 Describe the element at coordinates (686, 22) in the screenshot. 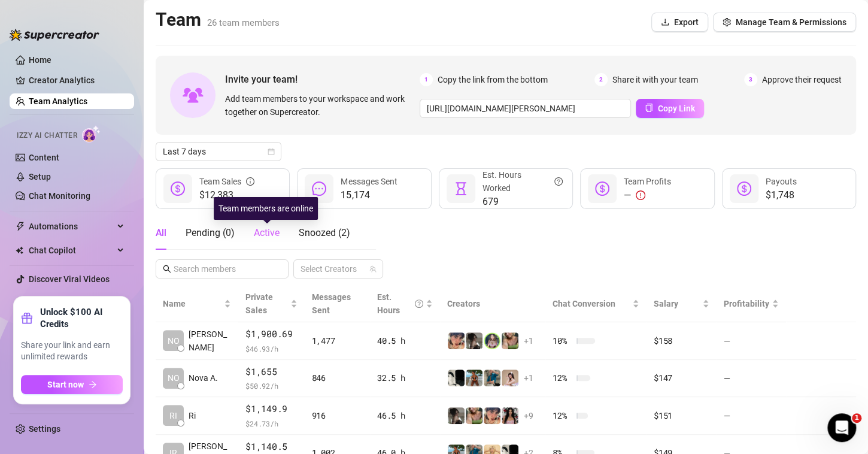

I see `span: Export` at that location.